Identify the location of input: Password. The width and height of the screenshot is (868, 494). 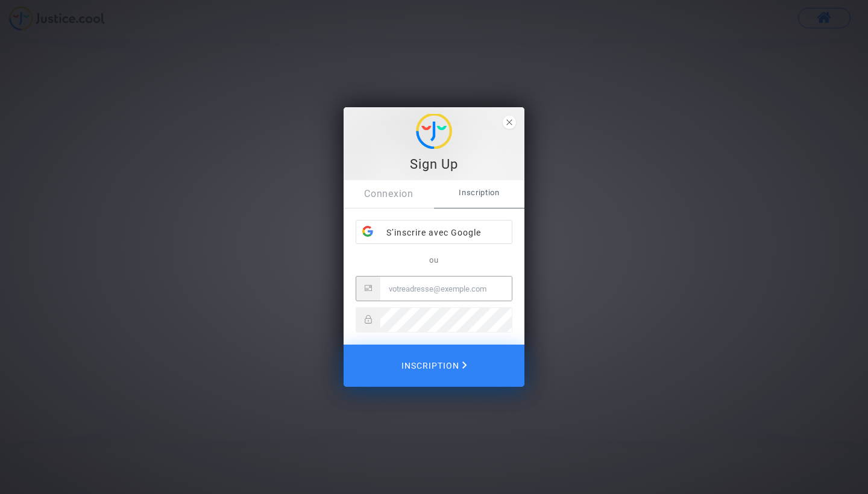
(446, 320).